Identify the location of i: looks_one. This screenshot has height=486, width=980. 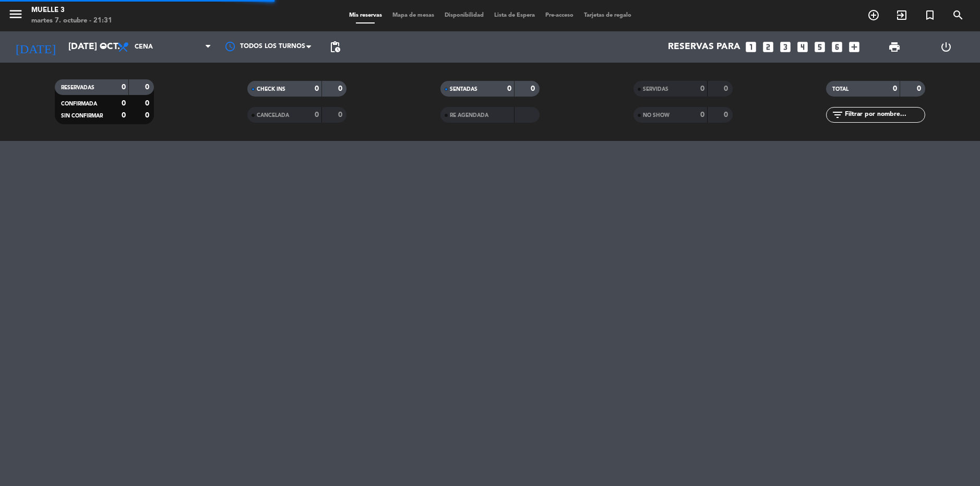
(751, 47).